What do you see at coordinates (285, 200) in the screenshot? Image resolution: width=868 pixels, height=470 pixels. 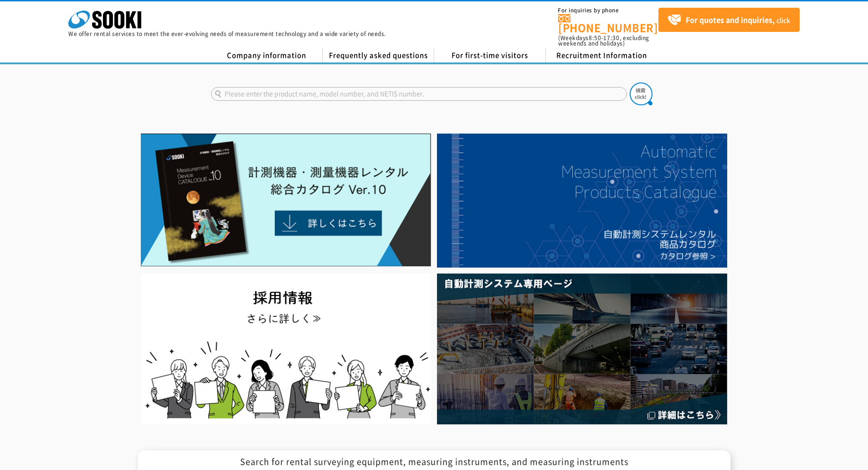 I see `img: Catalog Ver10` at bounding box center [285, 200].